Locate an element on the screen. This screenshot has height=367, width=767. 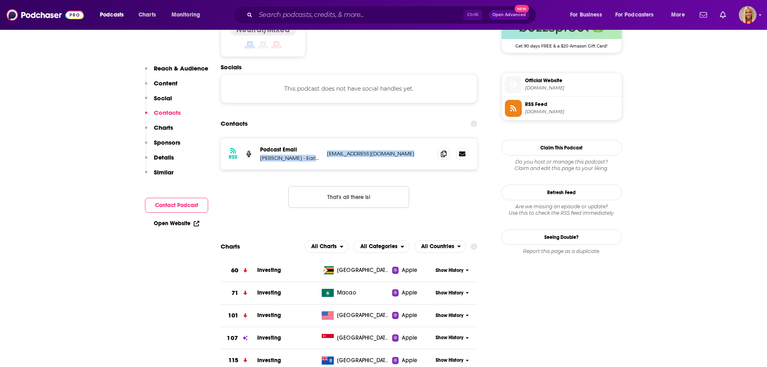
span: More is located at coordinates (678, 15).